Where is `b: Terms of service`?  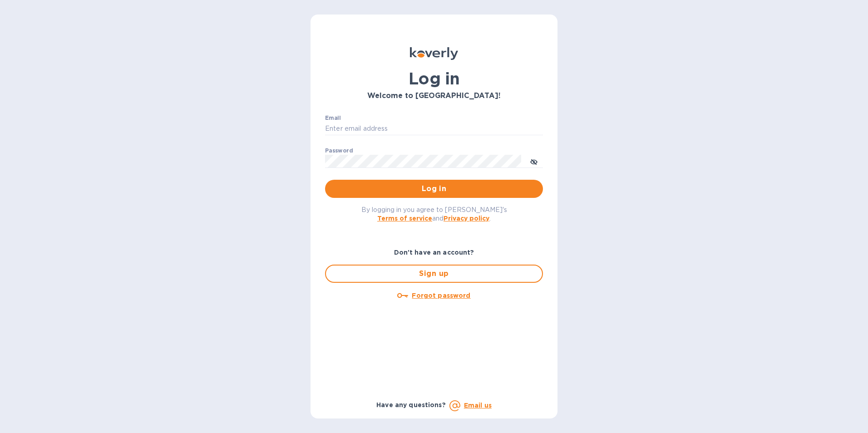
b: Terms of service is located at coordinates (405, 219).